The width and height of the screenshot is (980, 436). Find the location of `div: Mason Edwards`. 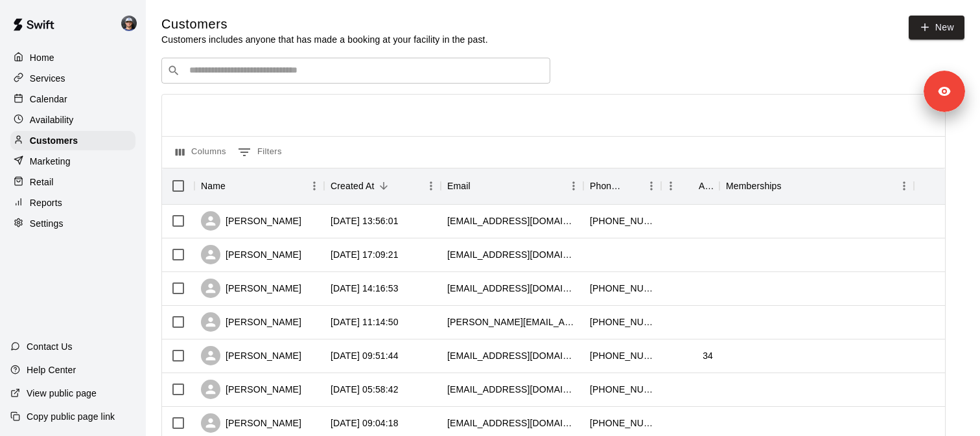

div: Mason Edwards is located at coordinates (132, 23).